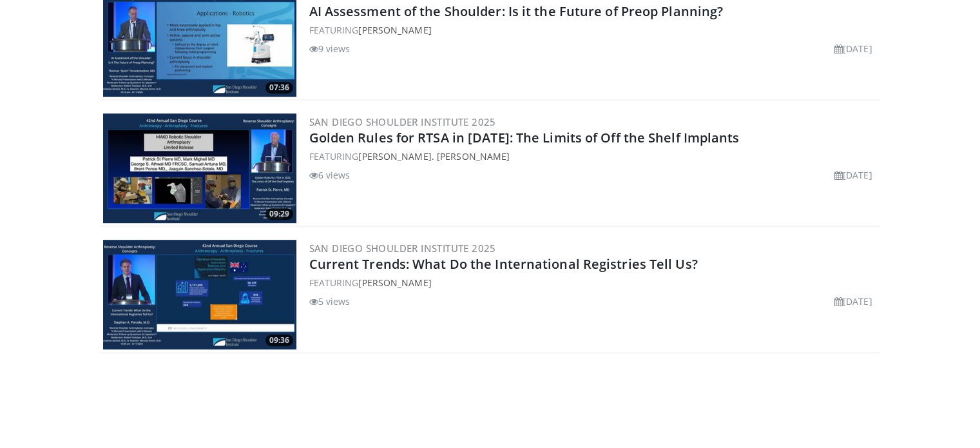 Image resolution: width=980 pixels, height=448 pixels. Describe the element at coordinates (279, 214) in the screenshot. I see `span: 09:29` at that location.